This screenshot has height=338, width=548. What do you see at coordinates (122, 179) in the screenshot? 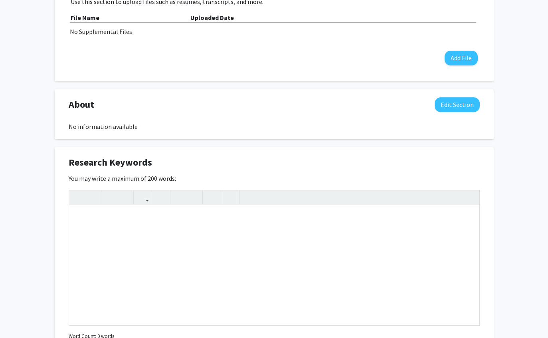
I see `label: You may write a maximum of 200 words:` at bounding box center [122, 179].